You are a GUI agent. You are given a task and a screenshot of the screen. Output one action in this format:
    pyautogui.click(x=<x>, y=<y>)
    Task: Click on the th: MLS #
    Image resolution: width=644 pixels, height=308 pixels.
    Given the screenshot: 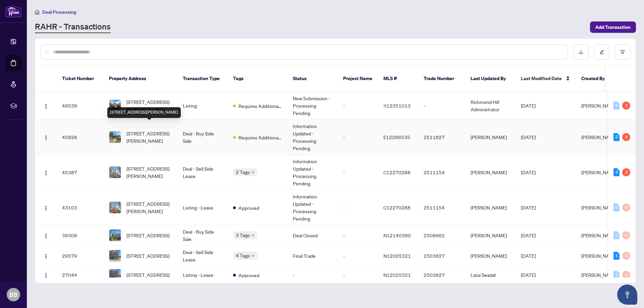 What is the action you would take?
    pyautogui.click(x=398, y=79)
    